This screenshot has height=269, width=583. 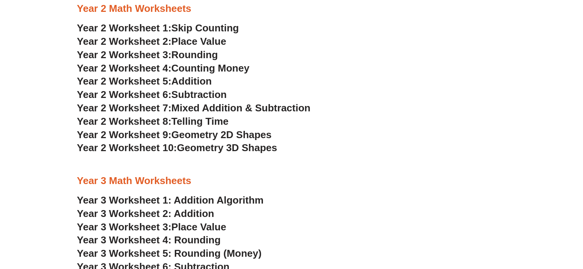 I want to click on a: Year 2 Worksheet 5:Addition, so click(x=144, y=81).